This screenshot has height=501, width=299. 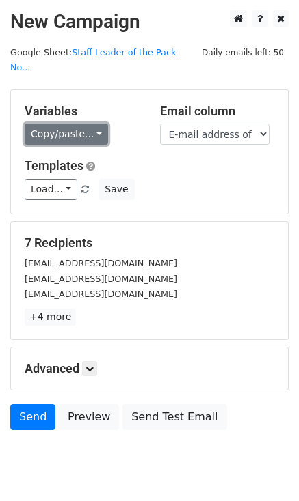 I want to click on h5: Advanced, so click(x=149, y=369).